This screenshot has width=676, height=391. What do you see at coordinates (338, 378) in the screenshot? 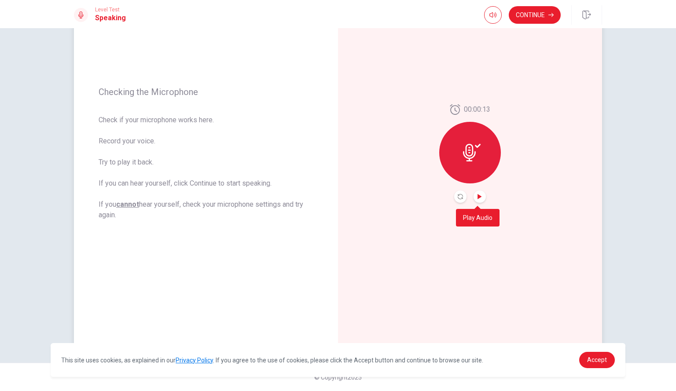
I see `span: © Copyright 2025` at bounding box center [338, 378].